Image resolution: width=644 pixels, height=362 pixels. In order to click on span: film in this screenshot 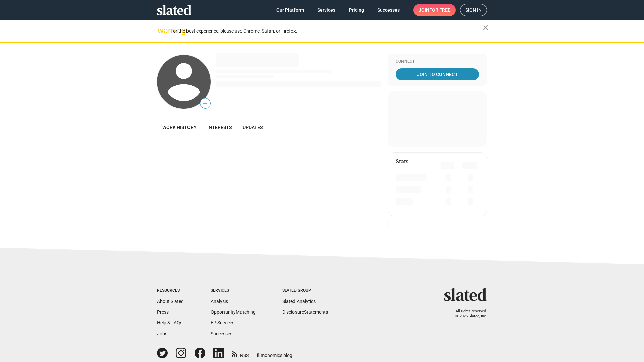, I will do `click(261, 355)`.